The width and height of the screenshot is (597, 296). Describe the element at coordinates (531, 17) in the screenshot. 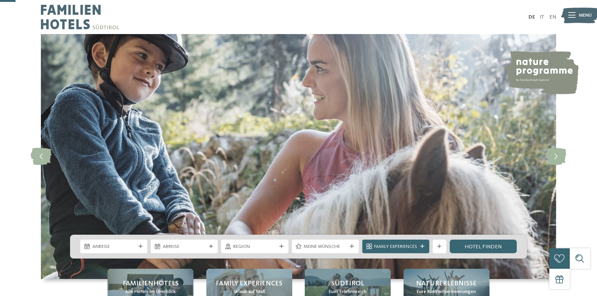

I see `a: DE` at that location.